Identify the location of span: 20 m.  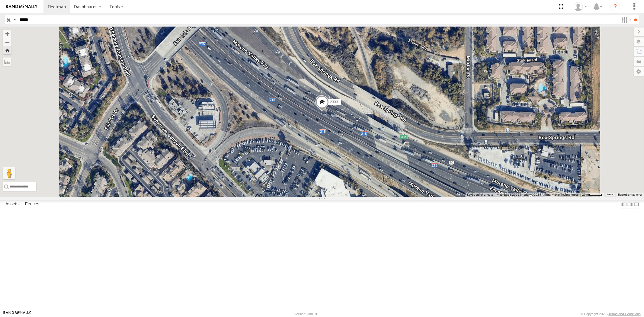
(586, 194).